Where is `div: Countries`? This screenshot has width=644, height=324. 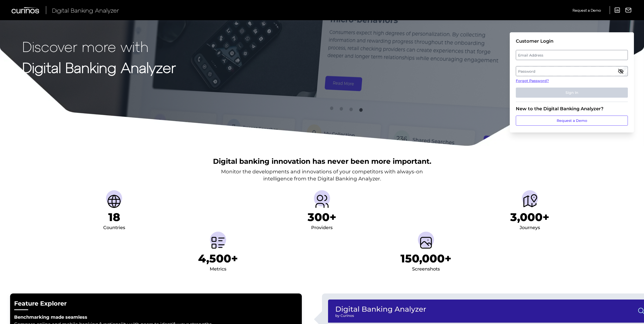
div: Countries is located at coordinates (114, 228).